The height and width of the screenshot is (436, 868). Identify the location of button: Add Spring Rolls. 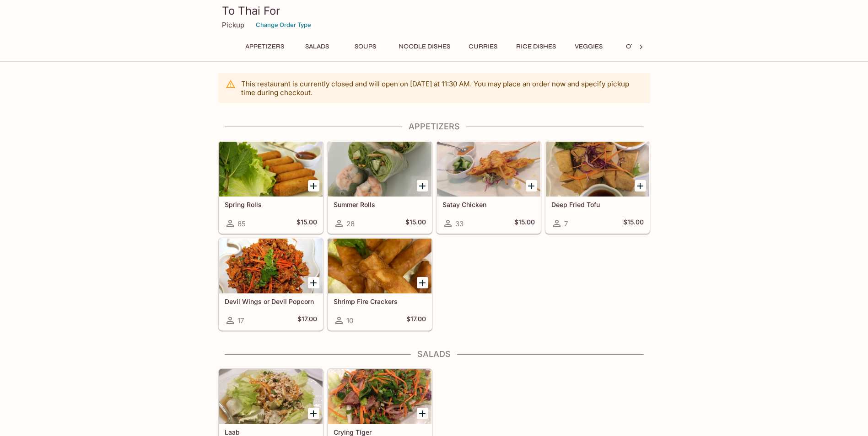
(314, 186).